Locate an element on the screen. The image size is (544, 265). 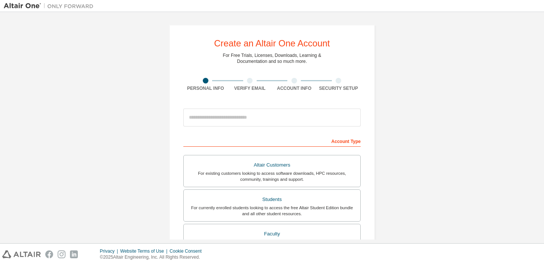
div: Students is located at coordinates (272, 200).